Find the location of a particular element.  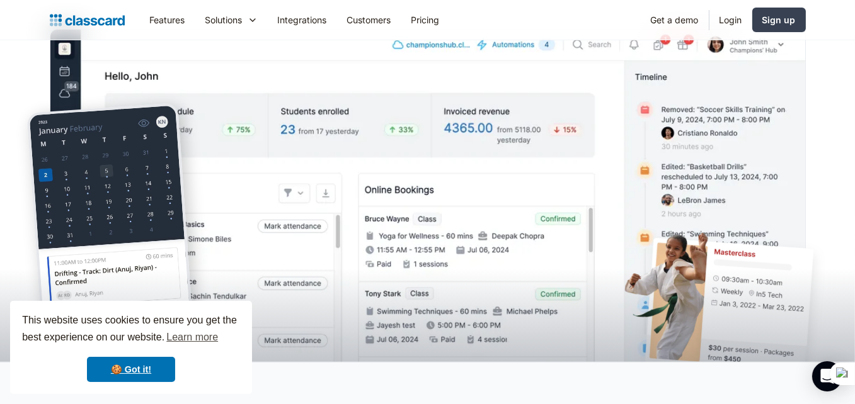

a: Customers is located at coordinates (369, 20).